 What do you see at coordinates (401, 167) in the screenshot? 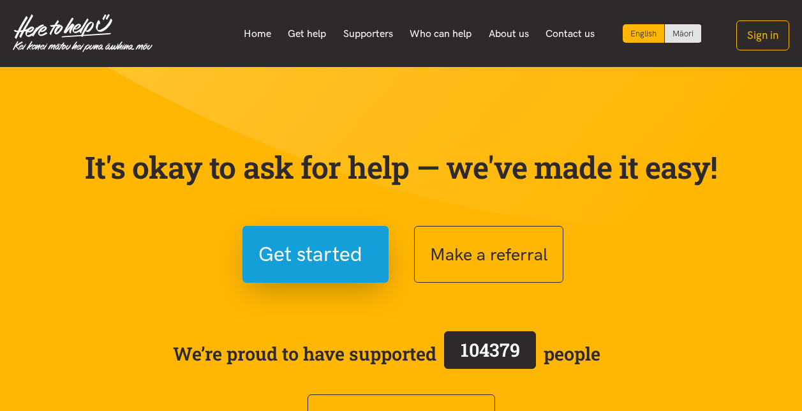
I see `p: It's okay to ask for help — we've made it easy!` at bounding box center [401, 167].